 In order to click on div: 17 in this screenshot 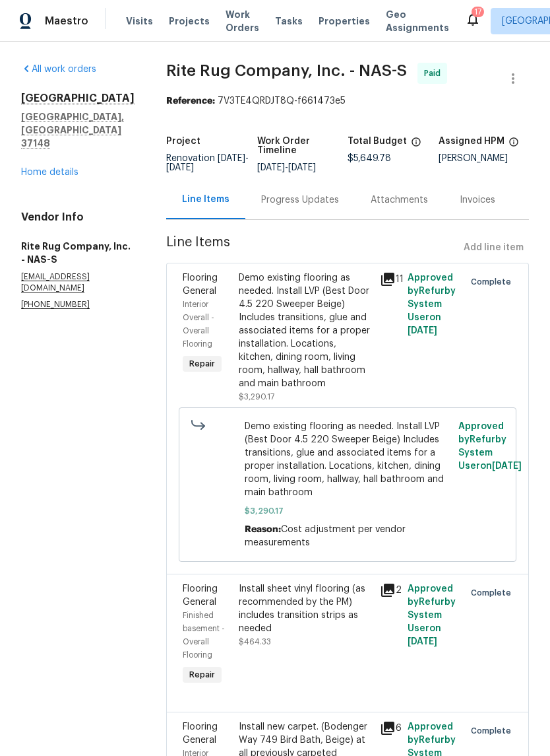, I will do `click(478, 12)`.